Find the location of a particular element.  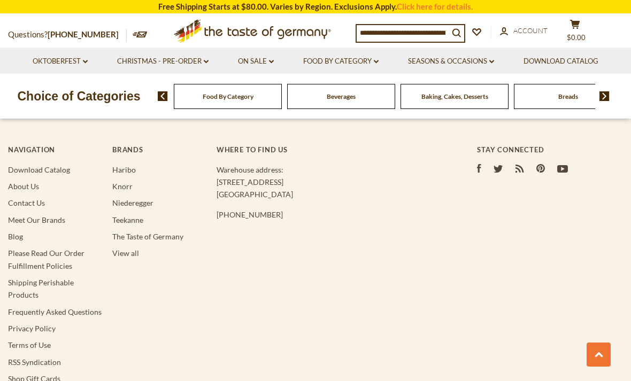

span: $0.00 is located at coordinates (576, 37).